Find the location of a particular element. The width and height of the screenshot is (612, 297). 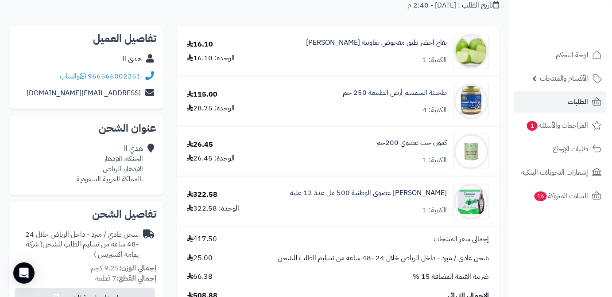

h2: تفاصيل الشحن is located at coordinates (86, 214).